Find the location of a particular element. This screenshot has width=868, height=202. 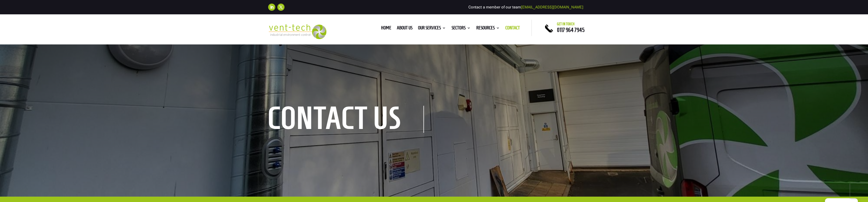

a: Resources is located at coordinates (488, 29).